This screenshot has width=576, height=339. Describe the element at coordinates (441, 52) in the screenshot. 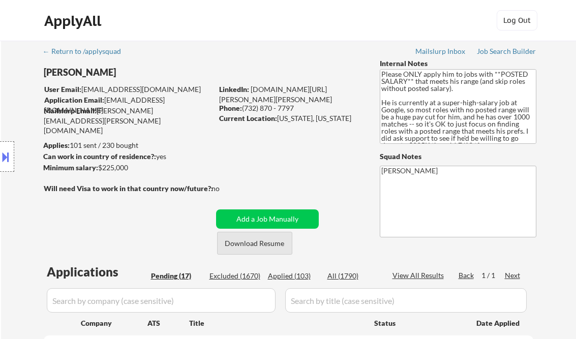

I see `a: Mailslurp Inbox` at that location.